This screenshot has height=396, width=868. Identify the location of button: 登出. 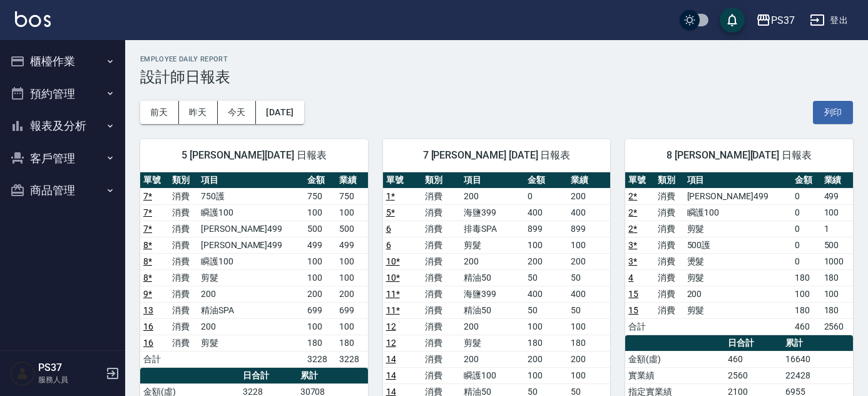
(828, 20).